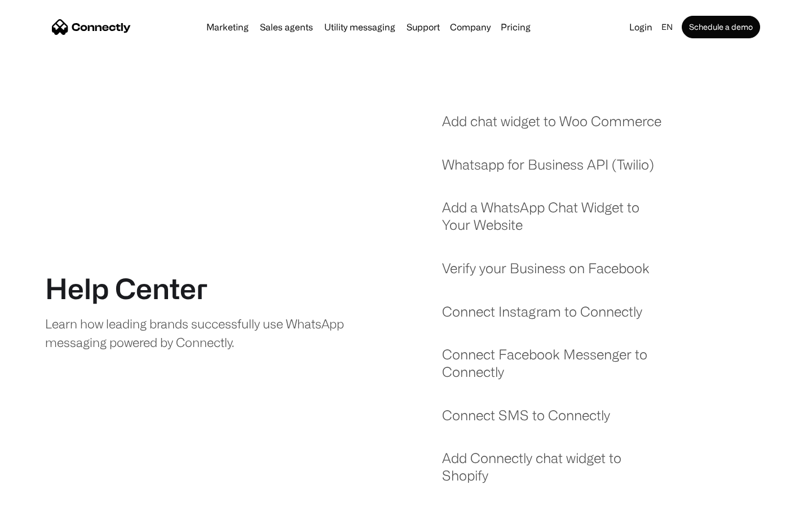 Image resolution: width=812 pixels, height=507 pixels. I want to click on div: Company, so click(470, 27).